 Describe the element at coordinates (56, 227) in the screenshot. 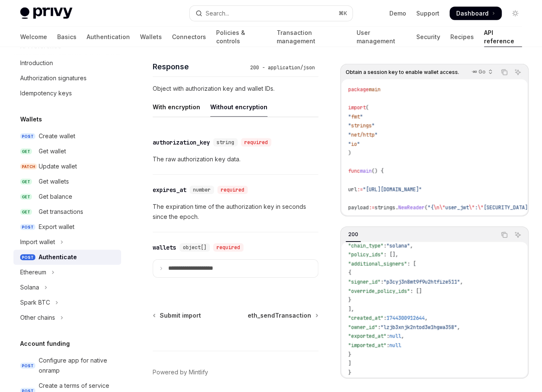

I see `div: Export wallet` at that location.